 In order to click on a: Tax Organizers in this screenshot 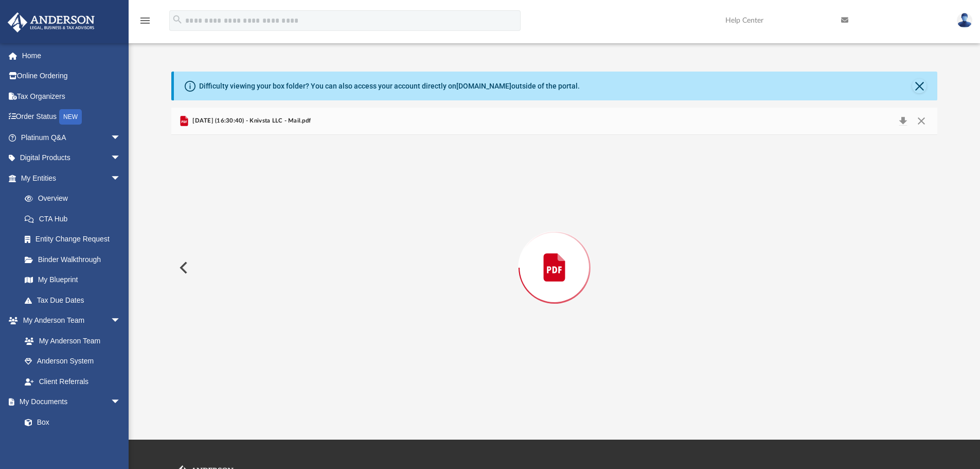, I will do `click(71, 96)`.